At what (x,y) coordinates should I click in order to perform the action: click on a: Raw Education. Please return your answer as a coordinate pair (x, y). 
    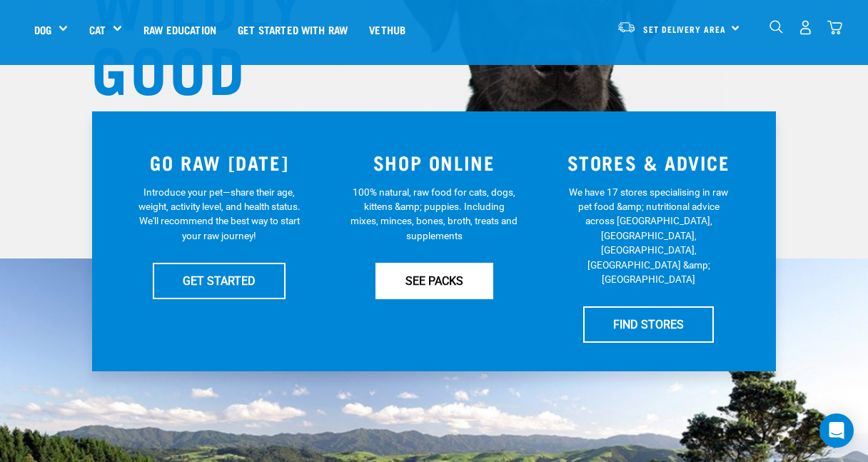
    Looking at the image, I should click on (180, 30).